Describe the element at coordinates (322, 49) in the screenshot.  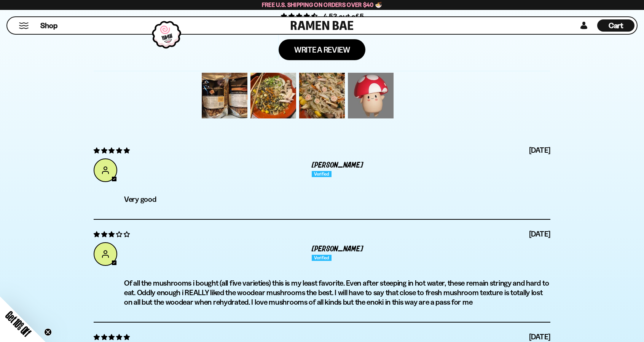
I see `a: Write a review` at that location.